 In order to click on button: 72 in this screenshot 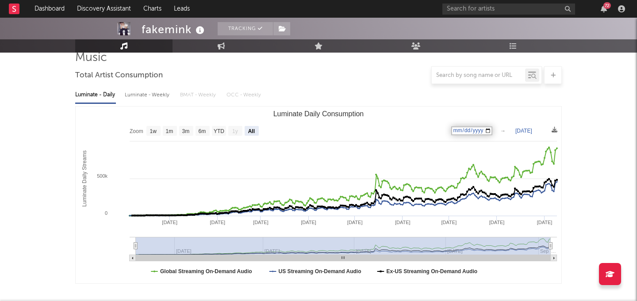, I will do `click(604, 9)`.